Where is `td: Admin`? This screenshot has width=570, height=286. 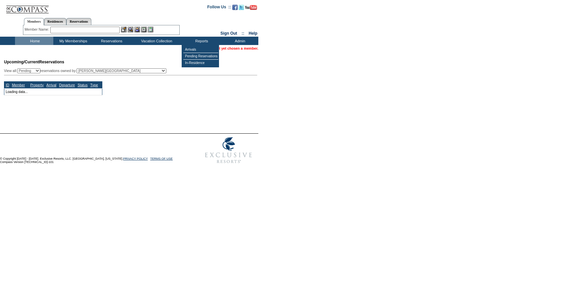
td: Admin is located at coordinates (239, 41).